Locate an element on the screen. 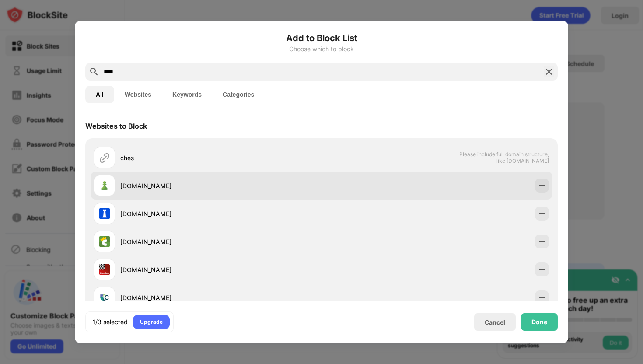 This screenshot has height=364, width=643. button: Keywords is located at coordinates (187, 95).